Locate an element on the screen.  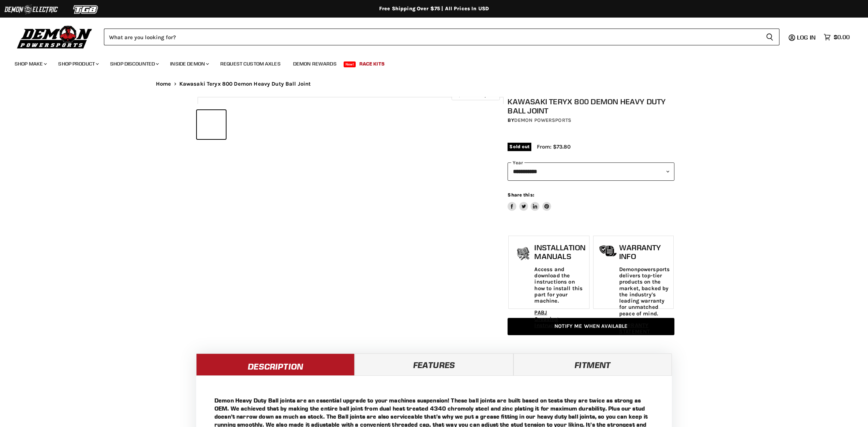
a: Shop Product is located at coordinates (78, 64).